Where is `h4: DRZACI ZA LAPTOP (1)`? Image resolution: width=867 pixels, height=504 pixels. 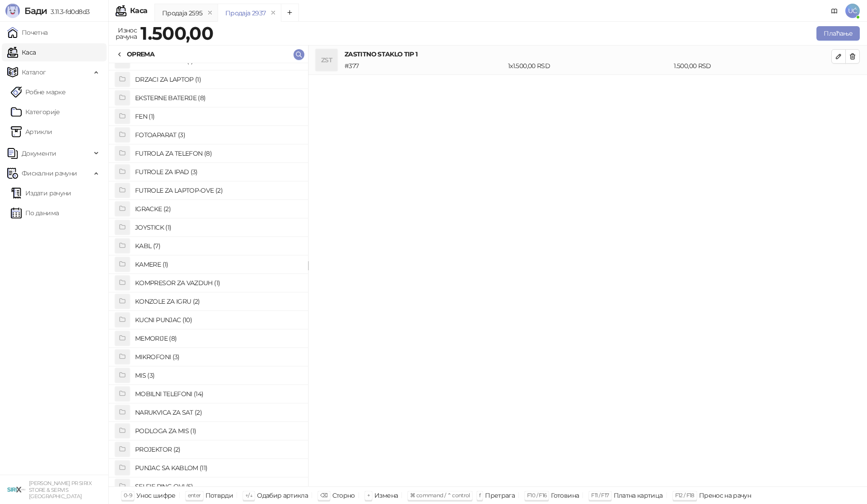
h4: DRZACI ZA LAPTOP (1) is located at coordinates (218, 80).